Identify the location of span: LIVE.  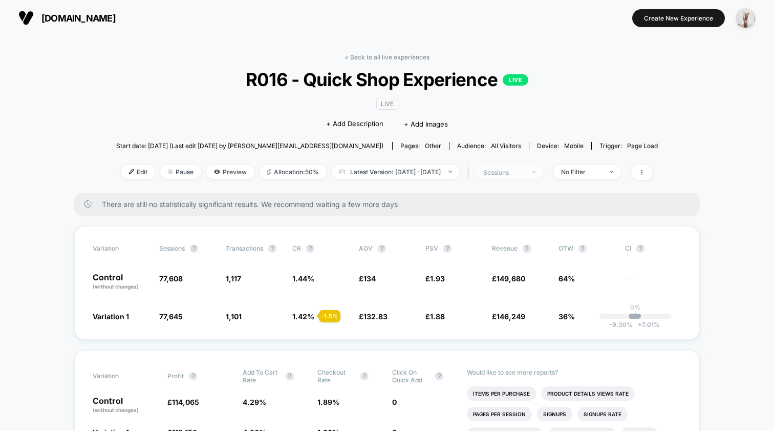
(387, 103).